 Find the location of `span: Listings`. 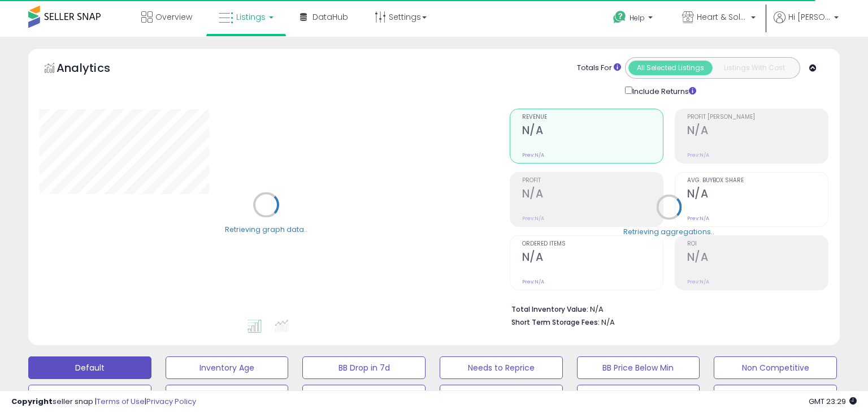

span: Listings is located at coordinates (251, 17).